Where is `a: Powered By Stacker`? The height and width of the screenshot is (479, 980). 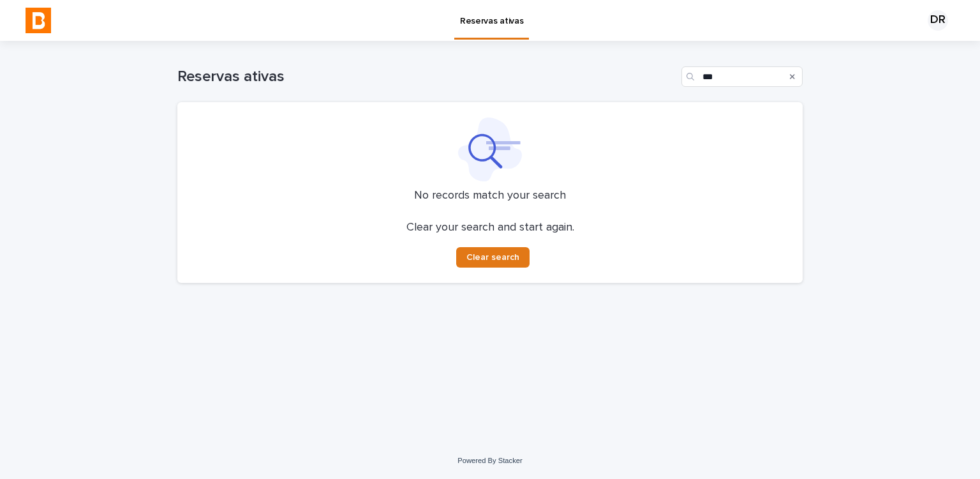
a: Powered By Stacker is located at coordinates (490, 460).